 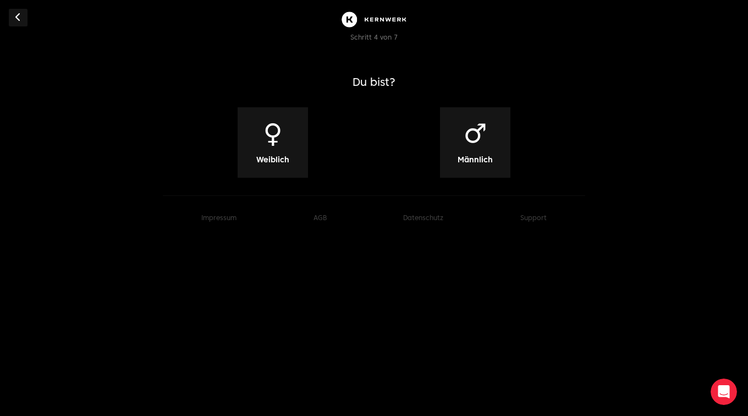 I want to click on button: Support, so click(x=534, y=218).